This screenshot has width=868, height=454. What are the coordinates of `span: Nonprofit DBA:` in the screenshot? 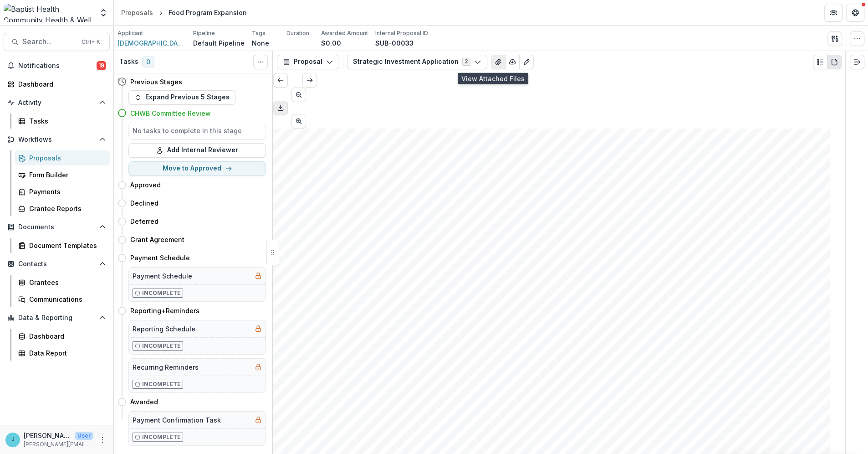 It's located at (355, 371).